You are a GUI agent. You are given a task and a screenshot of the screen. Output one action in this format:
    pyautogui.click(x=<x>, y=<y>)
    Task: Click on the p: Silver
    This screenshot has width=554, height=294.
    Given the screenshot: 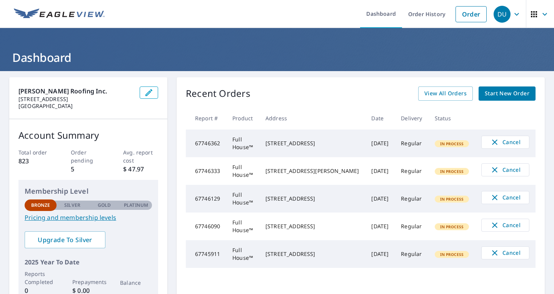 What is the action you would take?
    pyautogui.click(x=72, y=205)
    